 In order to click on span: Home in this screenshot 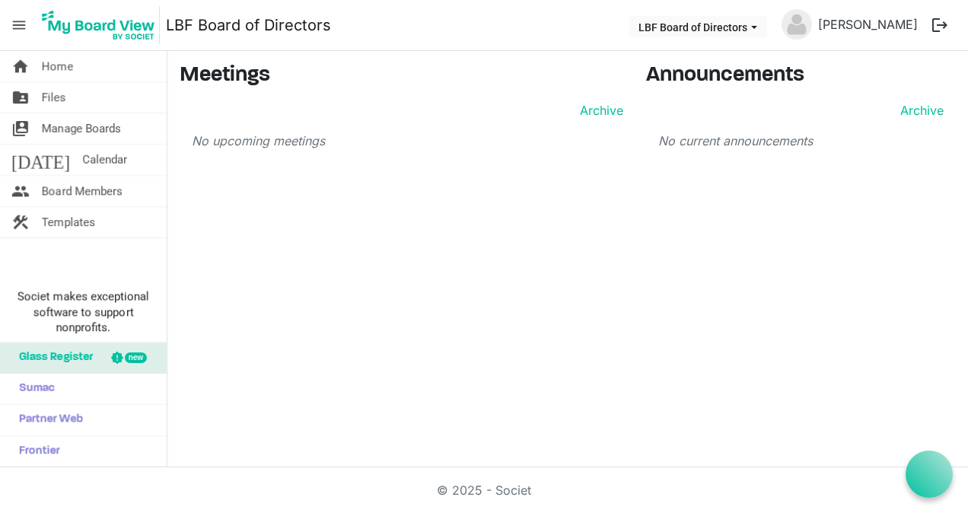, I will do `click(57, 66)`.